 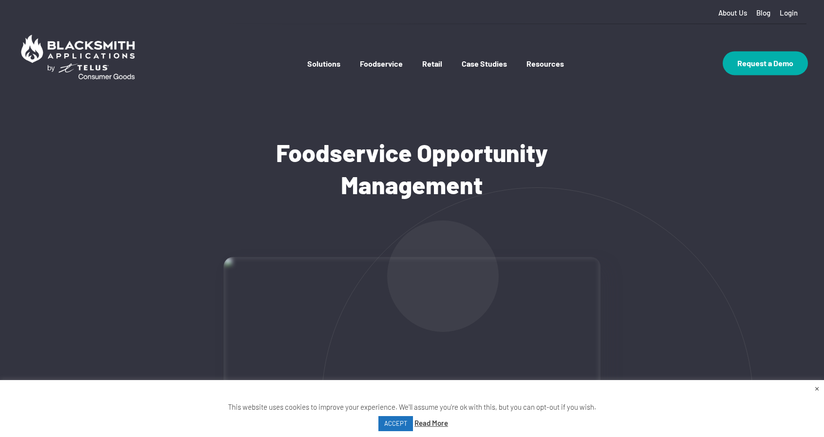 What do you see at coordinates (817, 388) in the screenshot?
I see `a: Close the cookie bar` at bounding box center [817, 388].